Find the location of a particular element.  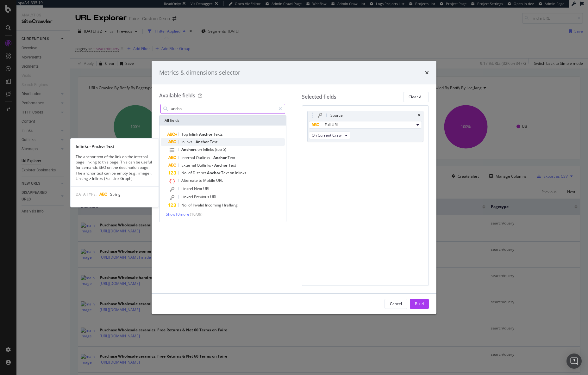

div: Build is located at coordinates (420, 304).